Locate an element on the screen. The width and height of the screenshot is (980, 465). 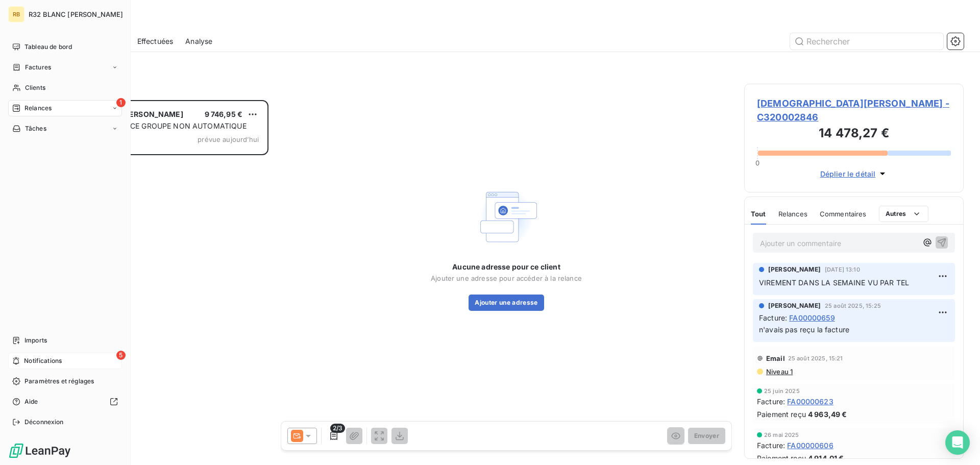
span: VIREMENT DANS LA SEMAINE VU PAR TEL is located at coordinates (834, 282).